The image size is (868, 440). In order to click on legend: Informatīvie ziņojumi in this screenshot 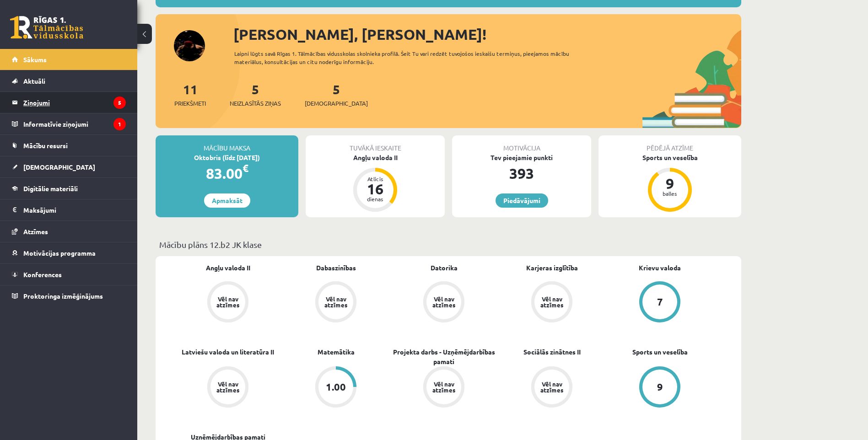, I will do `click(74, 124)`.